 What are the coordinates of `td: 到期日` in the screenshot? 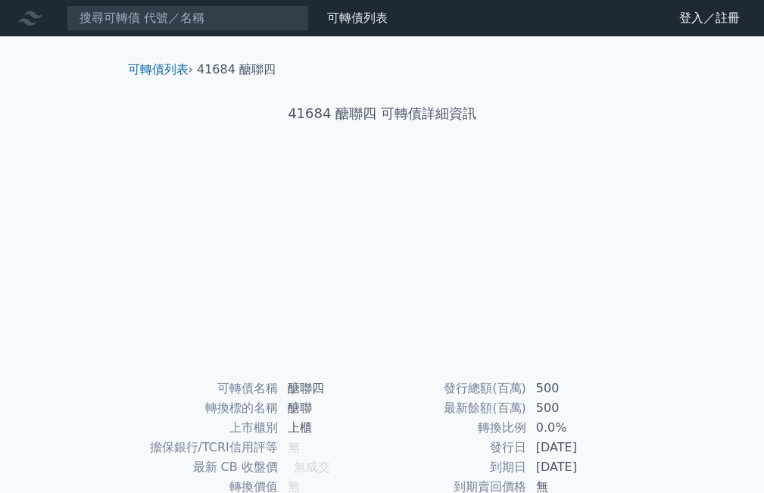 It's located at (454, 467).